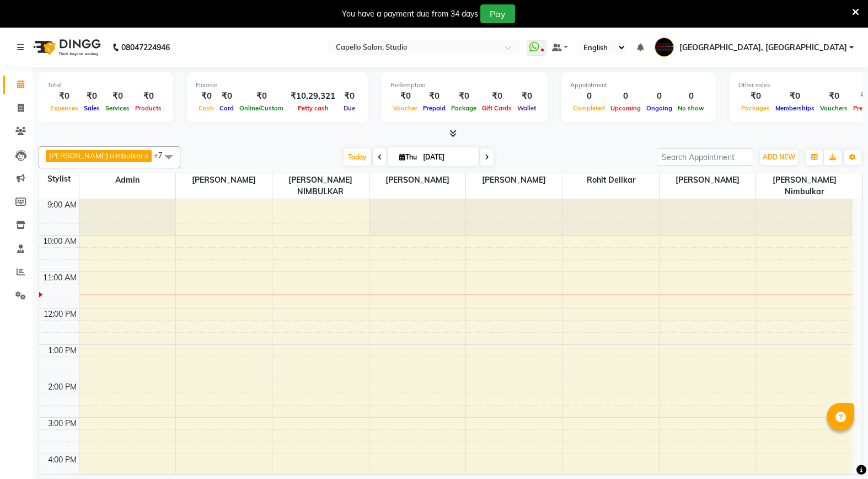 The width and height of the screenshot is (868, 479). Describe the element at coordinates (405, 108) in the screenshot. I see `span: Voucher` at that location.